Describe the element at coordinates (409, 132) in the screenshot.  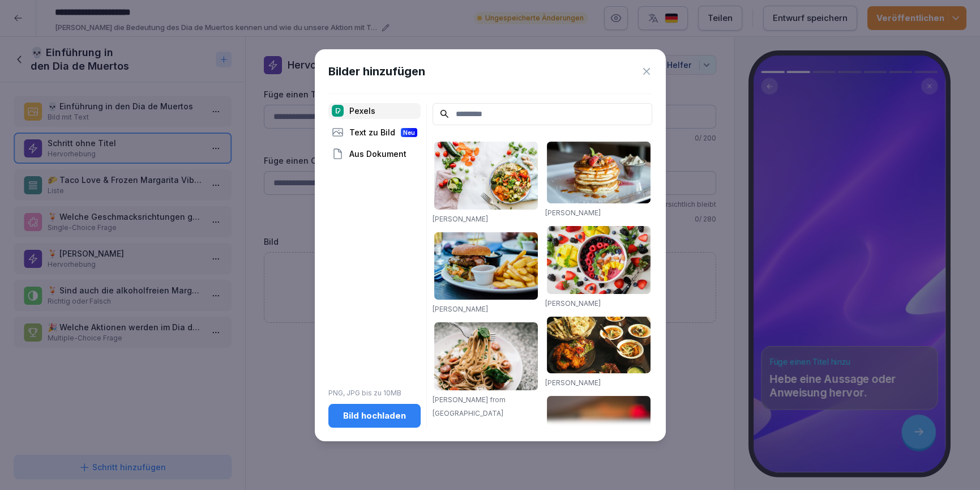
I see `div: Neu` at that location.